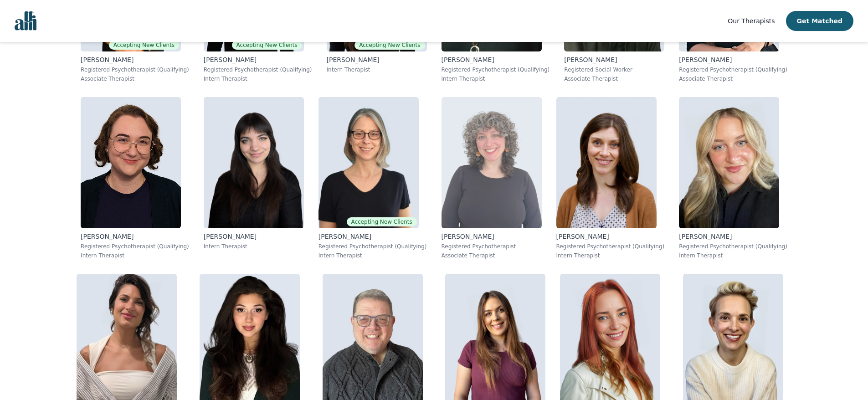 The image size is (868, 400). Describe the element at coordinates (492, 247) in the screenshot. I see `p: Registered Psychotherapist` at that location.